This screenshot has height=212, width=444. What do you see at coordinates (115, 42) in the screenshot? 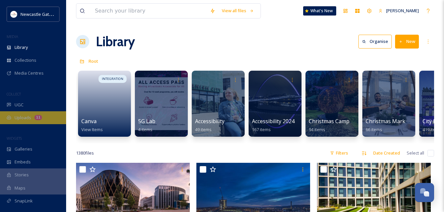
I see `a: Library` at bounding box center [115, 42].